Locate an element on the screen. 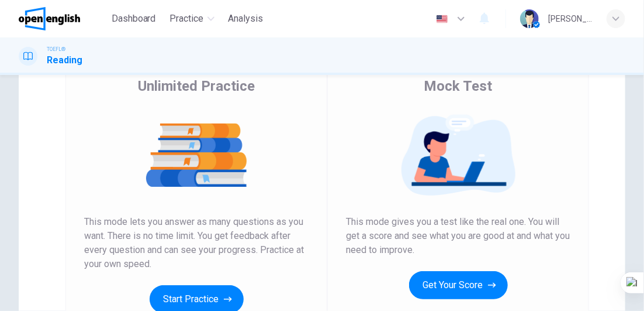 This screenshot has width=644, height=311. span: TOEFL® is located at coordinates (56, 49).